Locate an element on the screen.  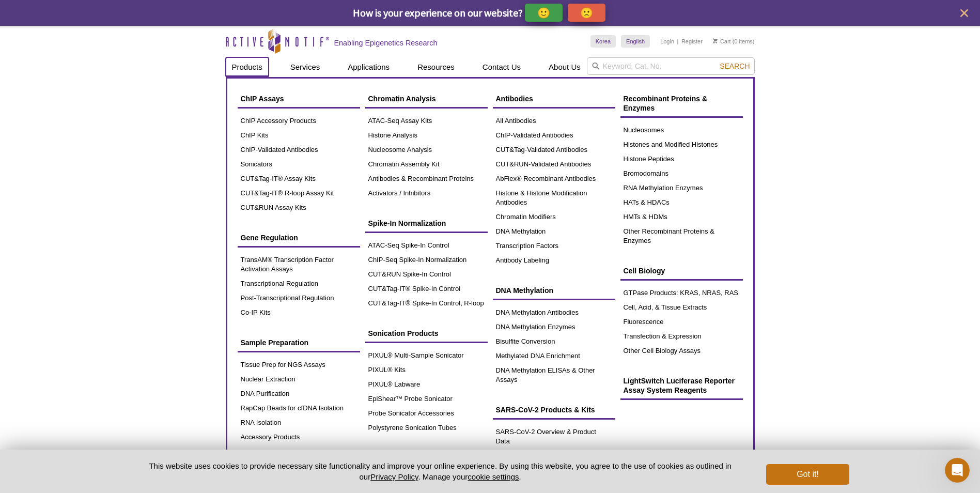
a: HATs & HDACs is located at coordinates (682, 202).